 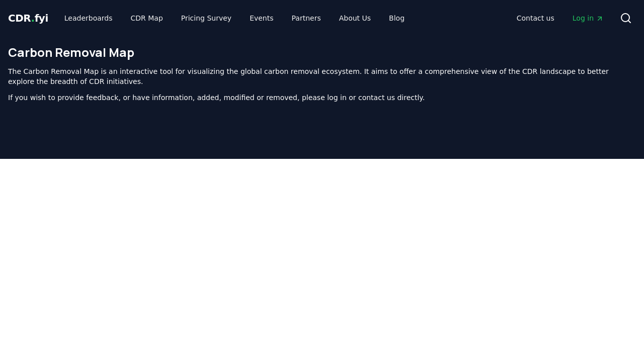 I want to click on a: CDR Map, so click(x=147, y=18).